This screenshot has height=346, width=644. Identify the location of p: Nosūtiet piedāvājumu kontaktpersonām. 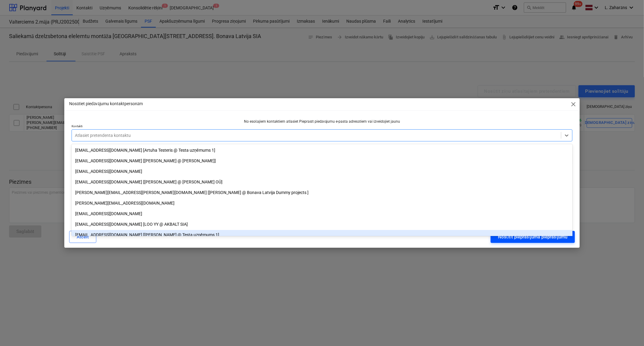
(106, 104).